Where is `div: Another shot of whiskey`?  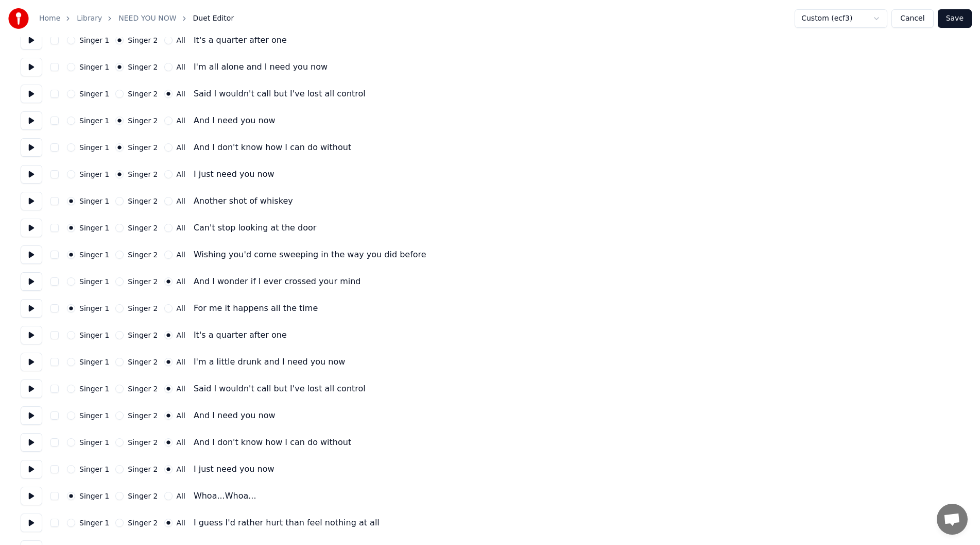
div: Another shot of whiskey is located at coordinates (243, 201).